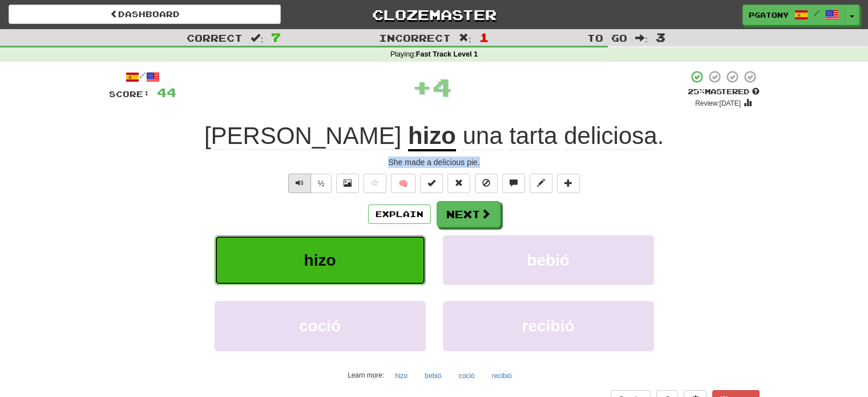 The image size is (868, 397). What do you see at coordinates (661, 37) in the screenshot?
I see `span: 3` at bounding box center [661, 37].